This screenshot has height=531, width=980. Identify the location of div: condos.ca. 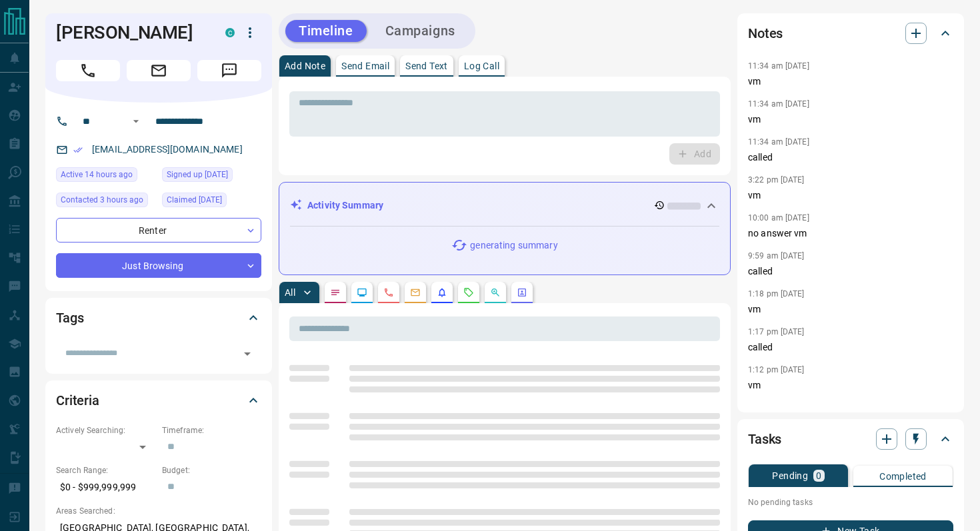
(230, 32).